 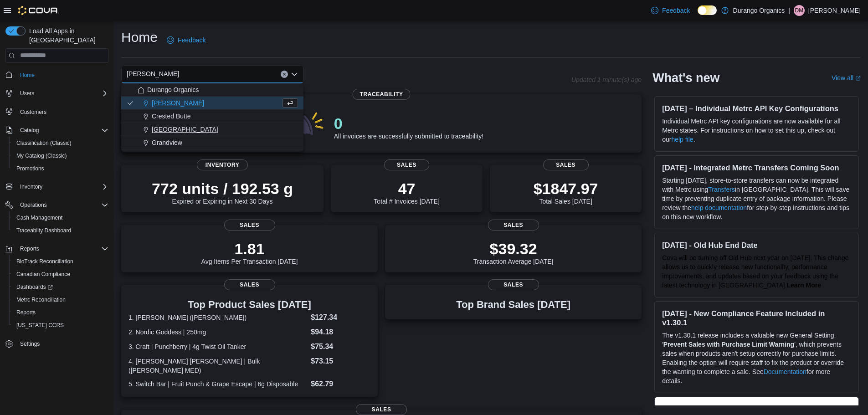 What do you see at coordinates (513, 248) in the screenshot?
I see `p: $39.32` at bounding box center [513, 248].